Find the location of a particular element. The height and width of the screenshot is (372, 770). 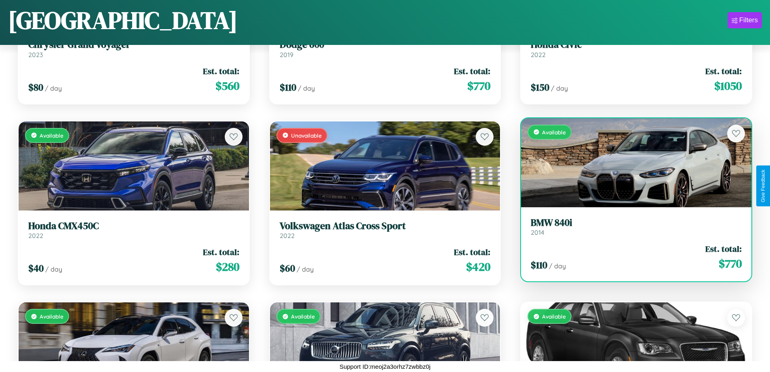

h3: Honda CMX450C is located at coordinates (134, 226).